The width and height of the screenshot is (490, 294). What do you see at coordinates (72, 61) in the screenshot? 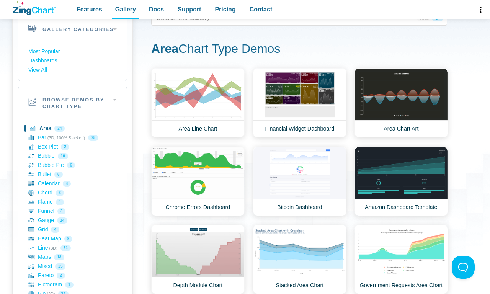
I see `a: Dashboards` at bounding box center [72, 61].